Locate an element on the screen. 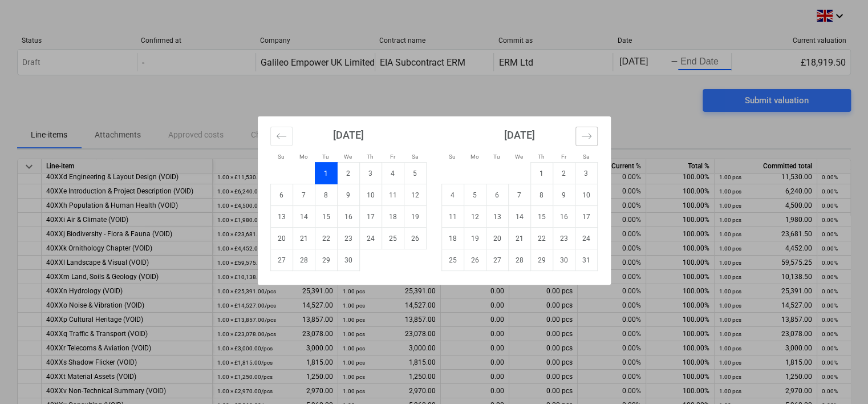  td: Choose Saturday, April 26, 2025 as your check-out date. It's available. is located at coordinates (415, 238).